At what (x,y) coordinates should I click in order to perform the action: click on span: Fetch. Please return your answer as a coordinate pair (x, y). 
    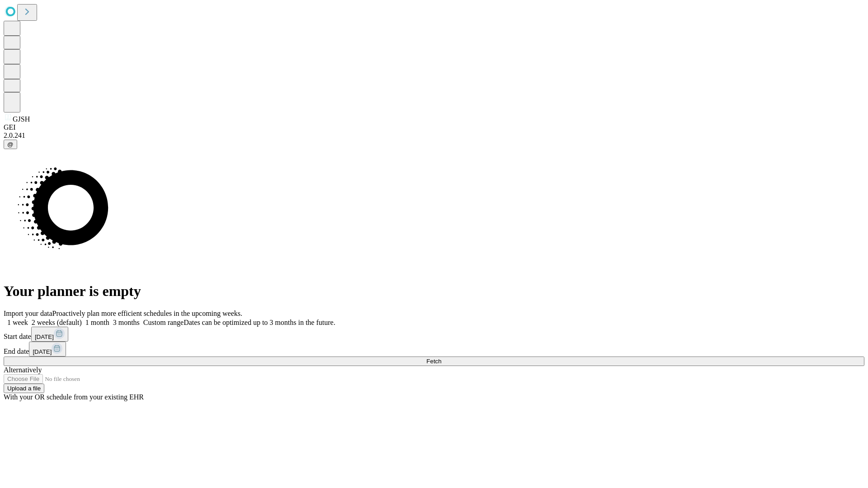
    Looking at the image, I should click on (434, 361).